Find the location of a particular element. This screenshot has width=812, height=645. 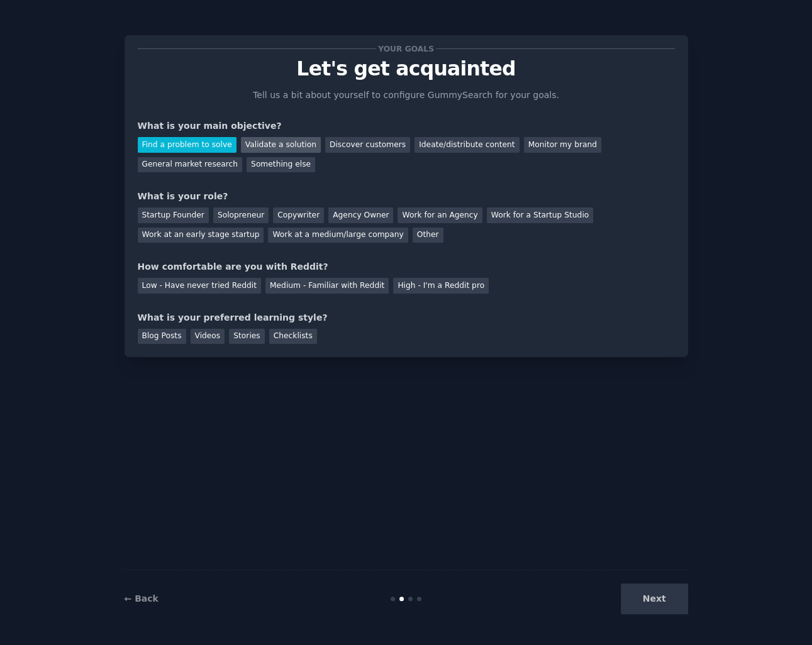

div: Other is located at coordinates (428, 235).